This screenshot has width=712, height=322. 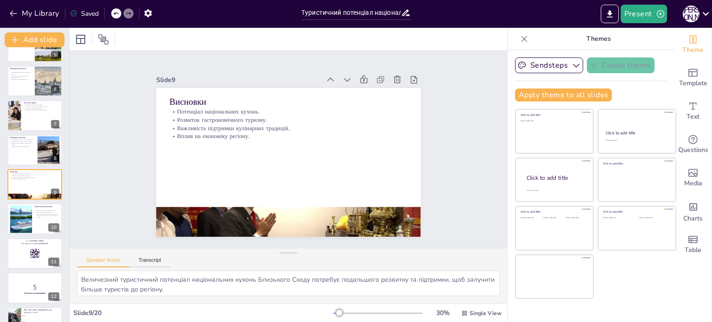 What do you see at coordinates (693, 219) in the screenshot?
I see `span: Charts` at bounding box center [693, 219].